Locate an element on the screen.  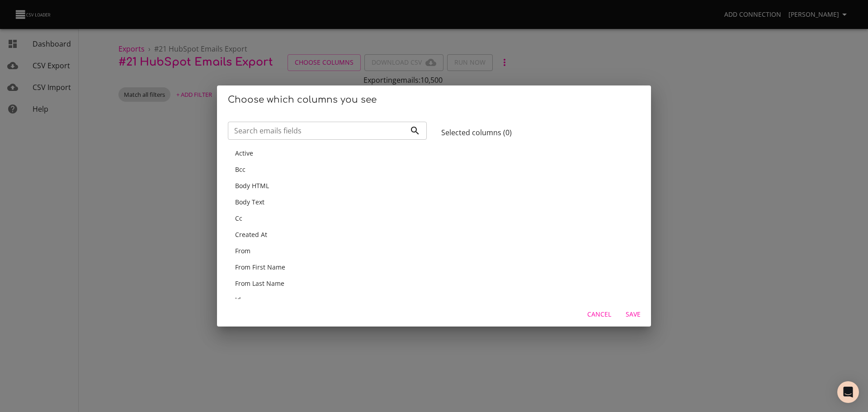
span: Cc is located at coordinates (238, 218).